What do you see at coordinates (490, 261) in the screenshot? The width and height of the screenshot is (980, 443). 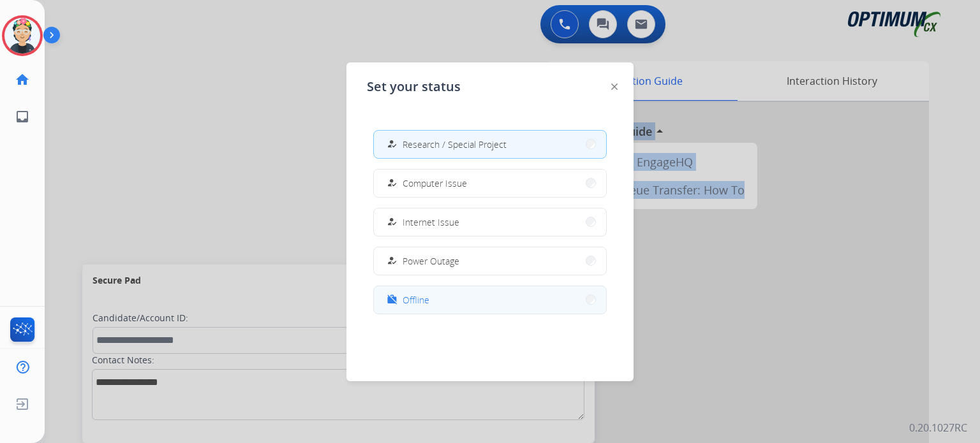 I see `button: Power Outage` at bounding box center [490, 261].